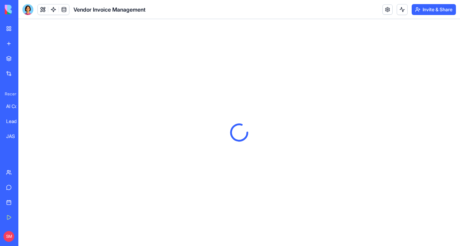 Image resolution: width=460 pixels, height=246 pixels. I want to click on a: JAS, so click(16, 136).